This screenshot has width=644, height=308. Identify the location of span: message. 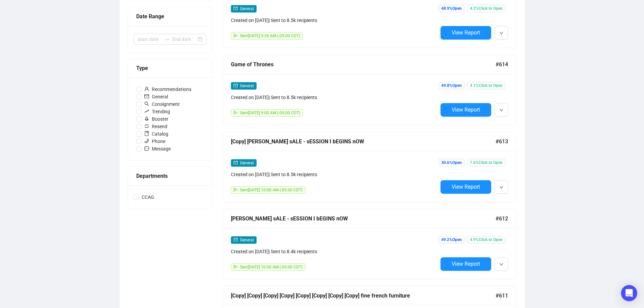
(147, 149).